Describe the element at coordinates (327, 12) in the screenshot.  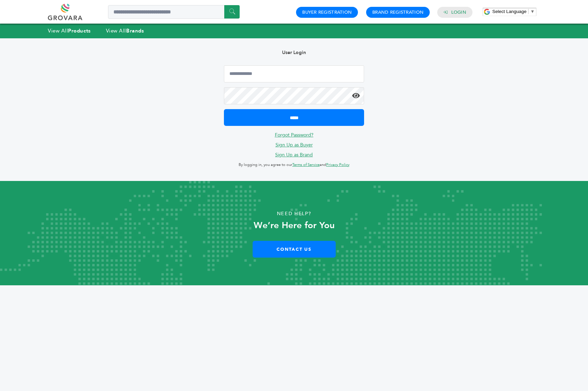
I see `a: Buyer Registration` at that location.